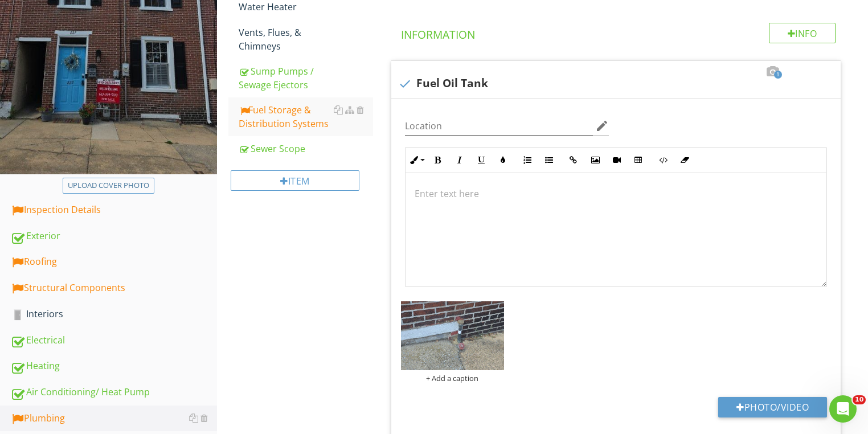 This screenshot has width=868, height=434. What do you see at coordinates (113, 289) in the screenshot?
I see `div: Structural Components` at bounding box center [113, 289].